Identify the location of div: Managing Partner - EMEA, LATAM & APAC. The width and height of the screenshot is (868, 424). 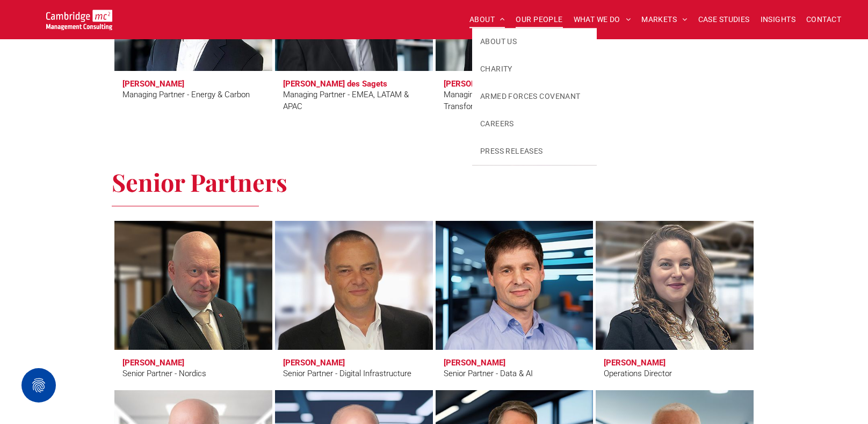
(354, 101).